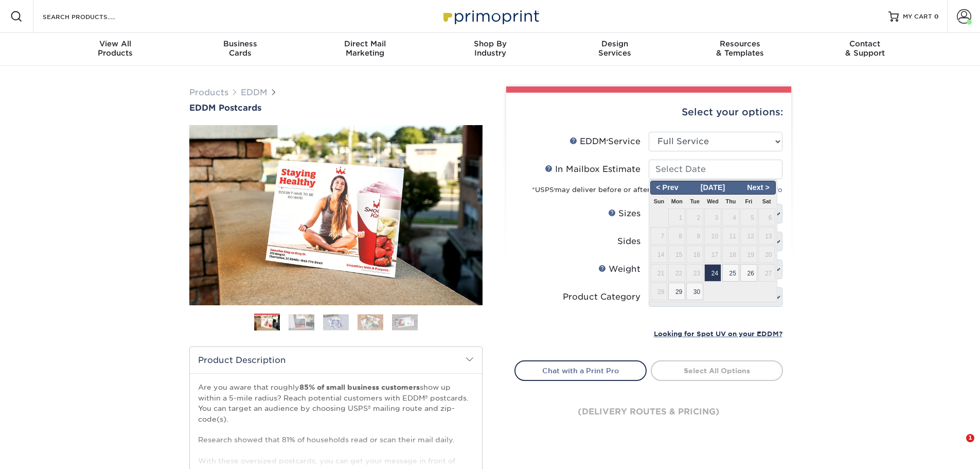 This screenshot has height=469, width=980. What do you see at coordinates (767, 254) in the screenshot?
I see `span: 20` at bounding box center [767, 254].